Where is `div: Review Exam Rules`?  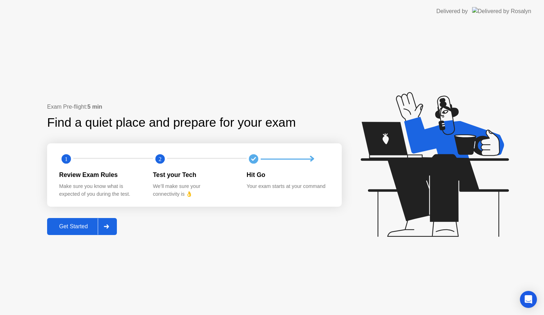
div: Review Exam Rules is located at coordinates (100, 175).